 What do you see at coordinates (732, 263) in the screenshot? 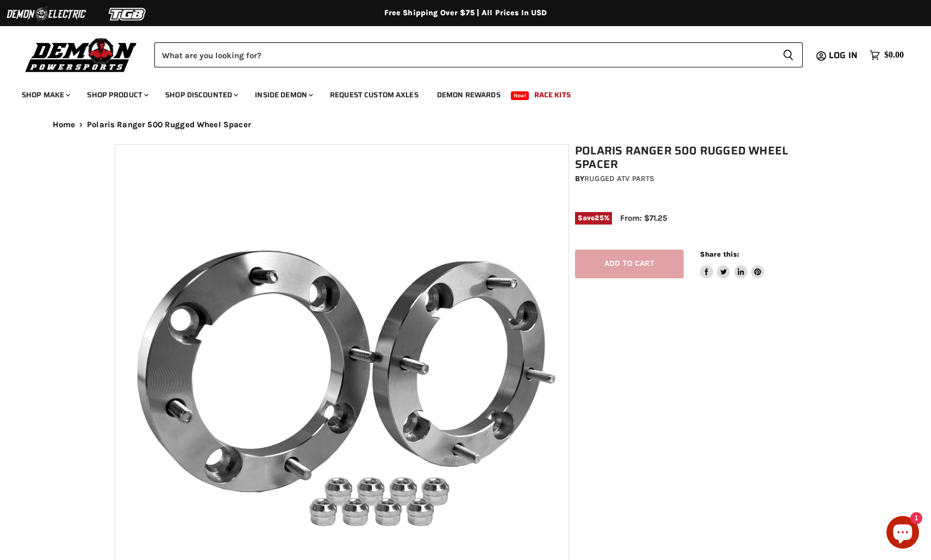
I see `aside: Share this:` at bounding box center [732, 263].